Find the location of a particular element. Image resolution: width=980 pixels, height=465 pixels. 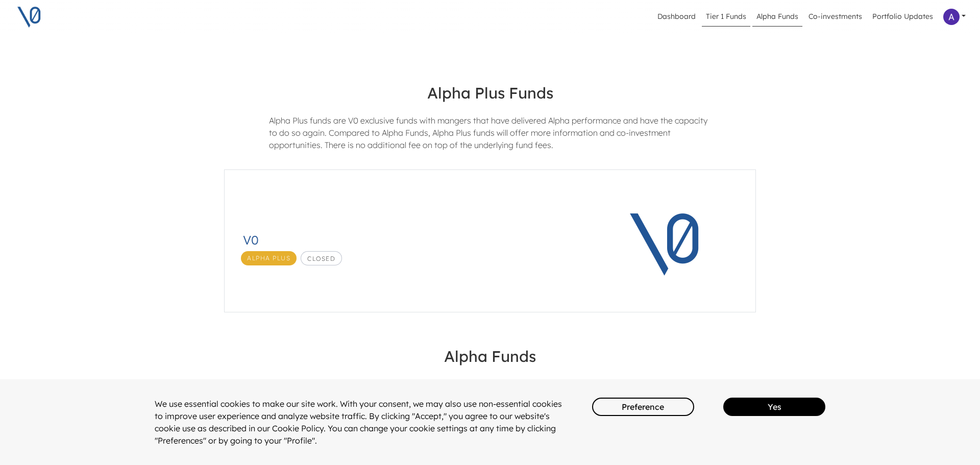

a: Co-investments is located at coordinates (835, 17).